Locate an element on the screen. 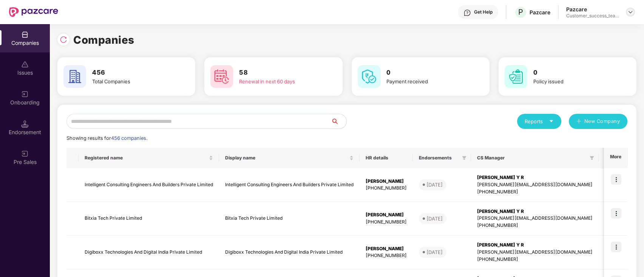 This screenshot has width=644, height=277. button: search is located at coordinates (339, 122).